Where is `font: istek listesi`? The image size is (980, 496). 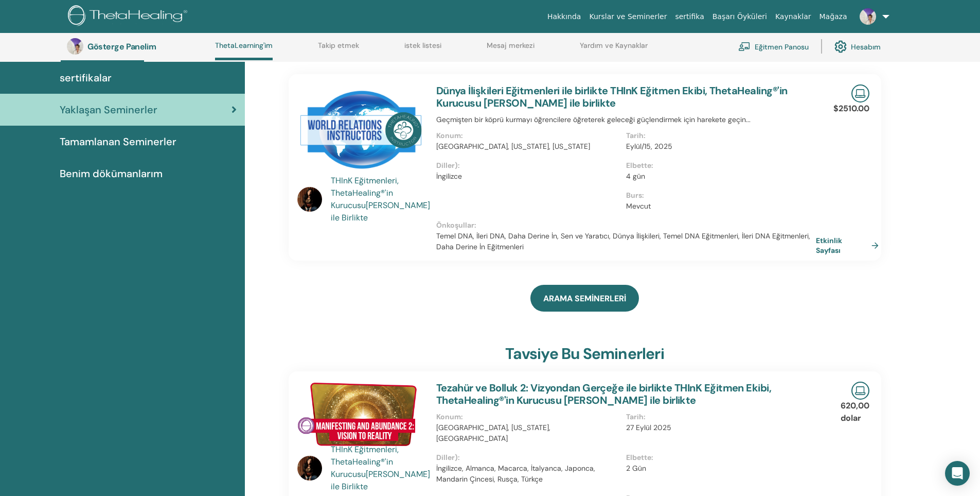 font: istek listesi is located at coordinates (423, 45).